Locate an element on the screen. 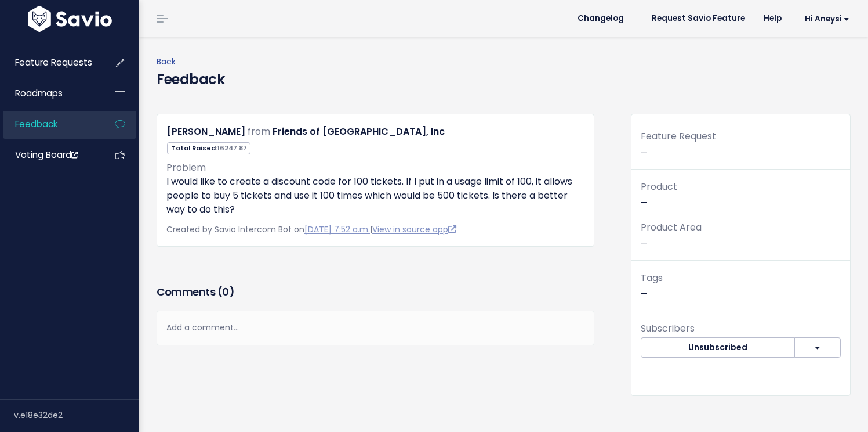  span: from is located at coordinates (259, 131).